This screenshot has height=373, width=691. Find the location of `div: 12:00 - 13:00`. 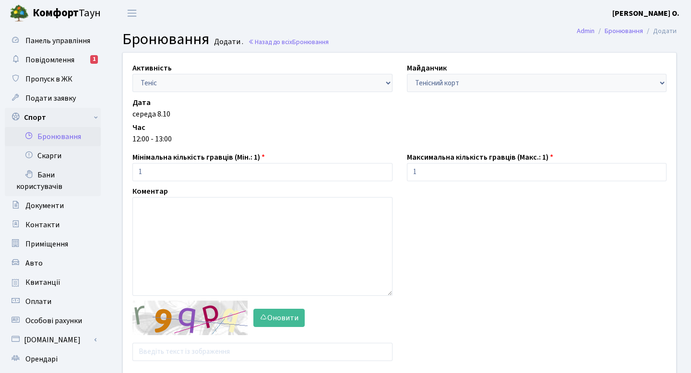

div: 12:00 - 13:00 is located at coordinates (399, 139).